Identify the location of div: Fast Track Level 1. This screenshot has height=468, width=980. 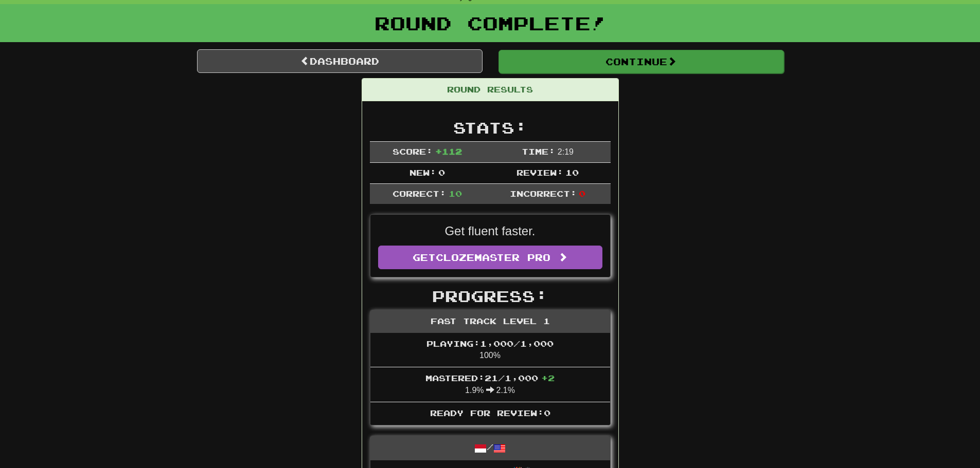
(490, 322).